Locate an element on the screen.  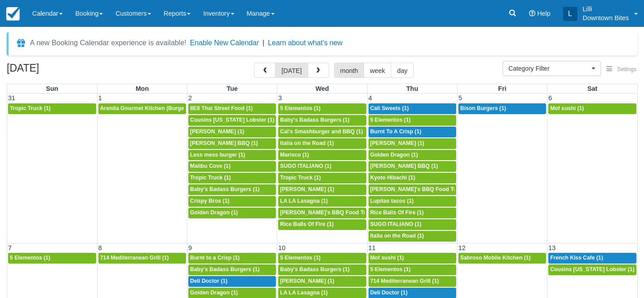
span: 5 is located at coordinates (460, 98).